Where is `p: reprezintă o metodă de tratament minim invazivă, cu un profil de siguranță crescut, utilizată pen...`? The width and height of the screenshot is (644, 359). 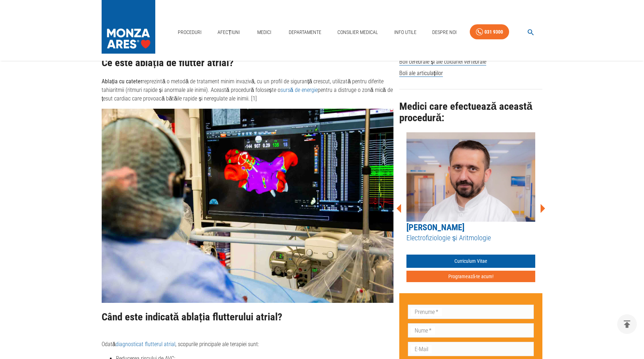
p: reprezintă o metodă de tratament minim invazivă, cu un profil de siguranță crescut, utilizată pen... is located at coordinates (248, 90).